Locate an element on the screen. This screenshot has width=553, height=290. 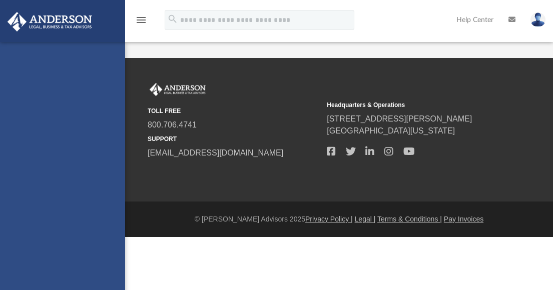
a: menu is located at coordinates (141, 23).